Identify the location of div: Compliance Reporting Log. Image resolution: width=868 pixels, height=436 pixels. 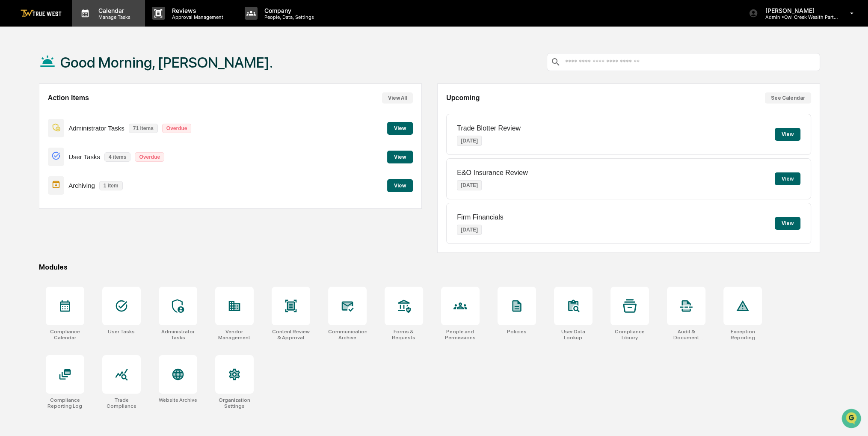
(65, 403).